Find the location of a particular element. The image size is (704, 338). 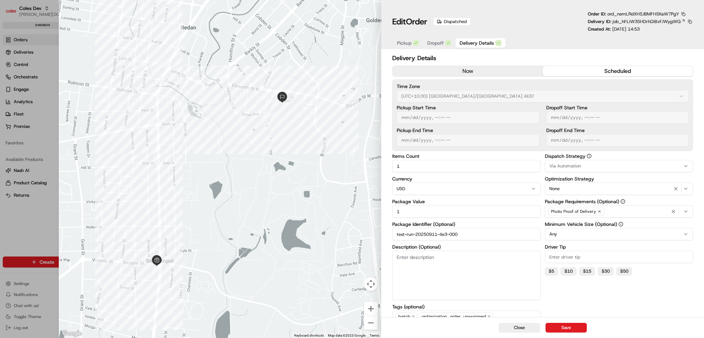

p: Created At: is located at coordinates (613, 29).